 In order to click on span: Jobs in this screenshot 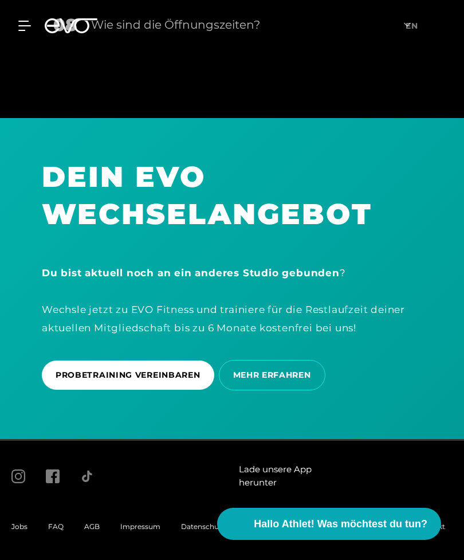, I will do `click(19, 526)`.